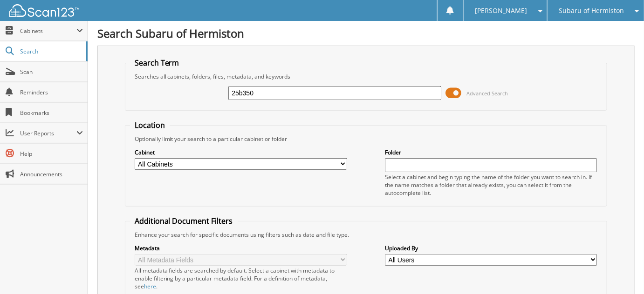 Image resolution: width=644 pixels, height=294 pixels. What do you see at coordinates (157, 63) in the screenshot?
I see `legend: Search Term` at bounding box center [157, 63].